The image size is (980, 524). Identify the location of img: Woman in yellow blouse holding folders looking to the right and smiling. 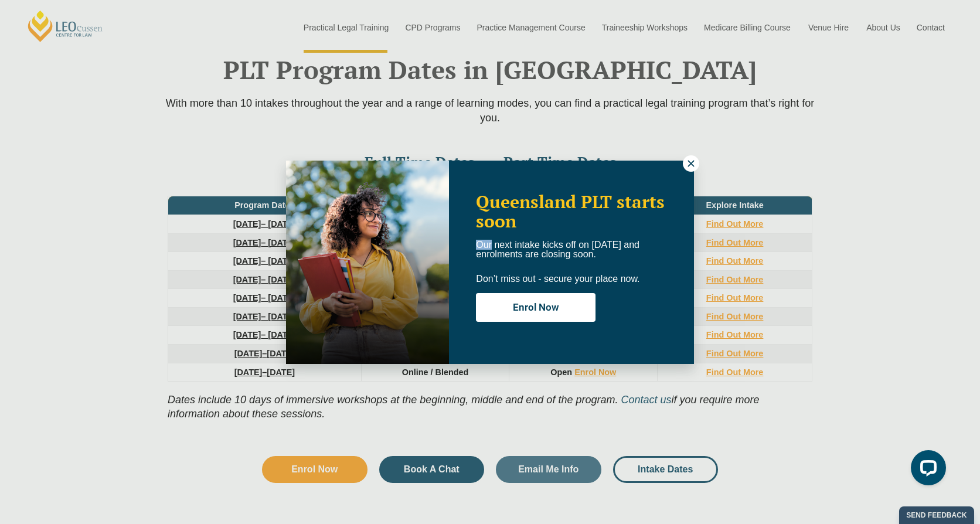
(367, 262).